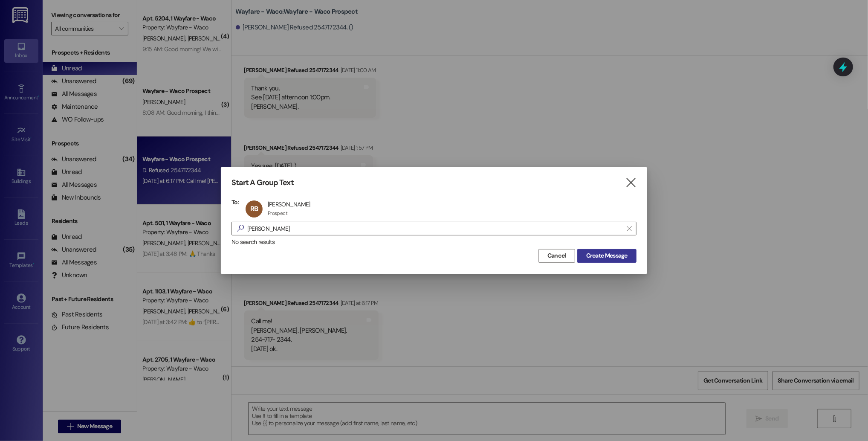  Describe the element at coordinates (263, 182) in the screenshot. I see `h3: Start A Group Text` at that location.